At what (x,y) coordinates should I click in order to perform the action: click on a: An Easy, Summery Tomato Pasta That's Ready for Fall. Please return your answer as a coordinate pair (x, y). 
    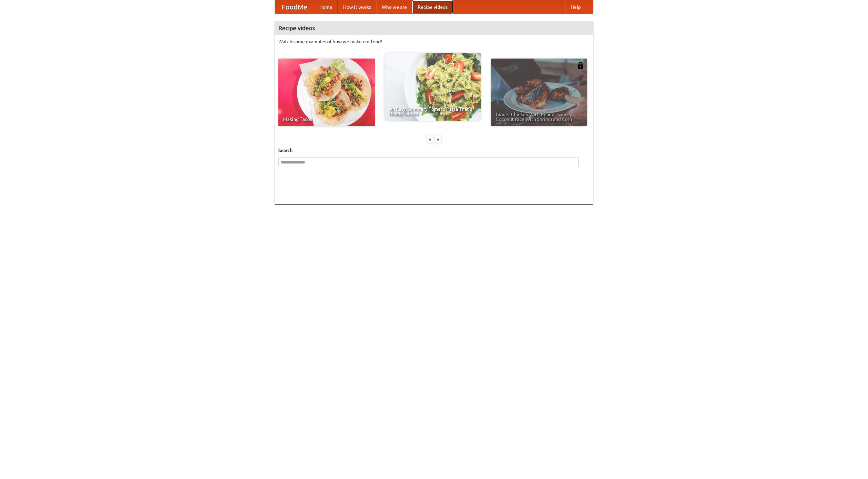
    Looking at the image, I should click on (432, 87).